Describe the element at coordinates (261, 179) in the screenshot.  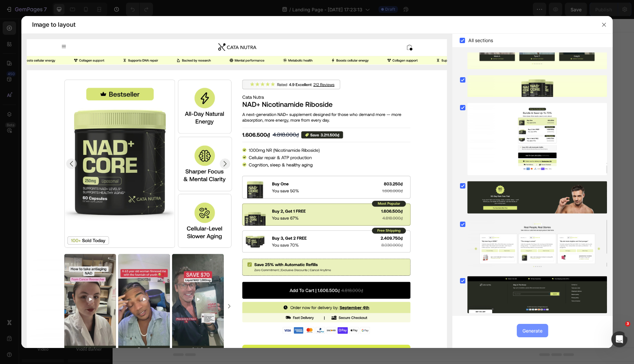
I see `div: Start with Sections from sidebar` at that location.